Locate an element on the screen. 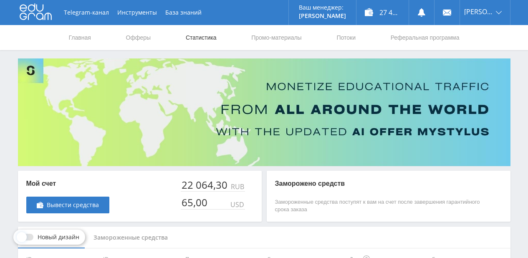 Image resolution: width=528 pixels, height=258 pixels. p: Ваш менеджер: is located at coordinates (322, 8).